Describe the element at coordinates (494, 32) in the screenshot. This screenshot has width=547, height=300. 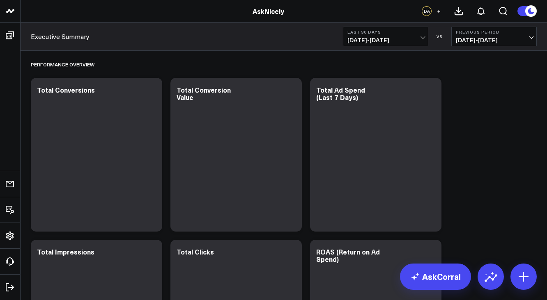
I see `b: Previous Period` at that location.